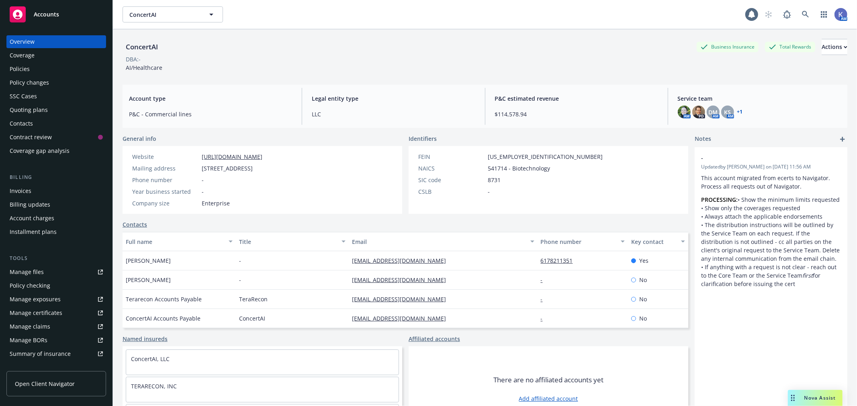  What do you see at coordinates (56, 42) in the screenshot?
I see `a: Overview` at bounding box center [56, 42].